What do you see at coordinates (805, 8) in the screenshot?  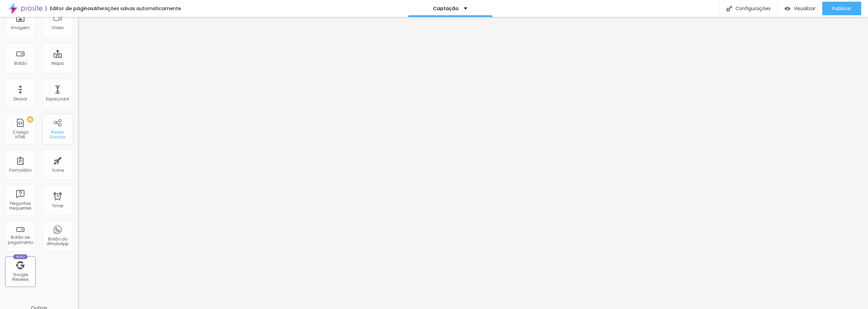 I see `span: Visualizar` at bounding box center [805, 8].